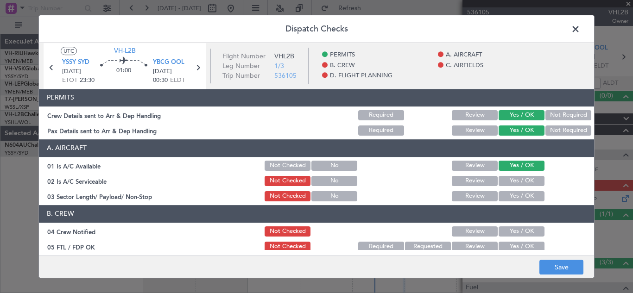 The height and width of the screenshot is (293, 633). I want to click on span: A. AIRCRAFT, so click(464, 56).